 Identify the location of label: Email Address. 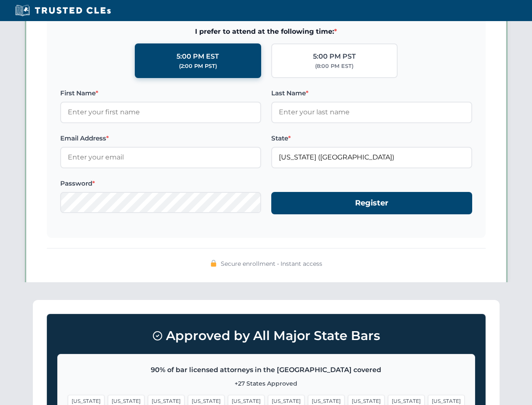
(160, 138).